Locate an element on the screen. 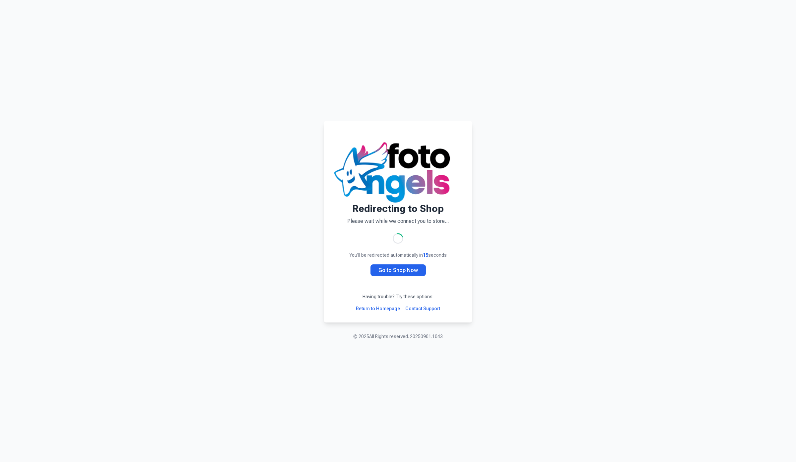 The width and height of the screenshot is (796, 462). p: You'll be redirected automatically in seconds is located at coordinates (398, 255).